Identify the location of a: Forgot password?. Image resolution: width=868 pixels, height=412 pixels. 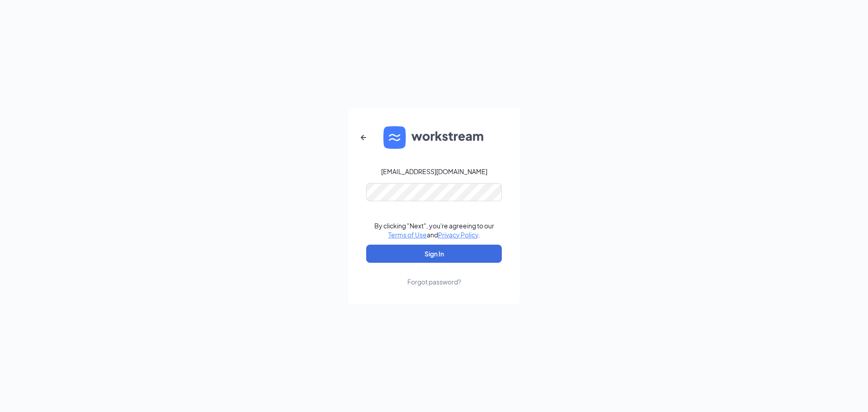
(434, 275).